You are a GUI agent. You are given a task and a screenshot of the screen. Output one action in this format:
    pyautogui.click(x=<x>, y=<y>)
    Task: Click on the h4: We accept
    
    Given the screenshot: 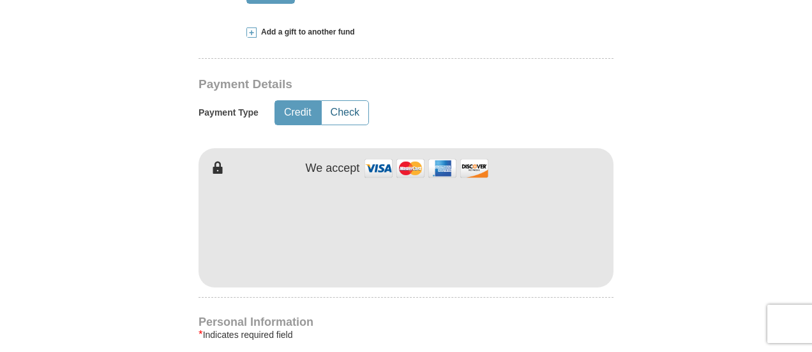 What is the action you would take?
    pyautogui.click(x=333, y=169)
    